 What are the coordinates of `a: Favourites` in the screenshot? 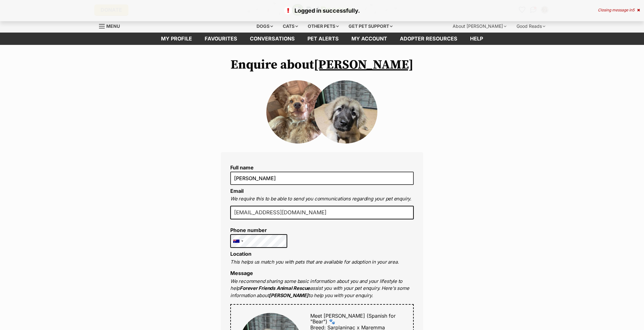 It's located at (220, 39).